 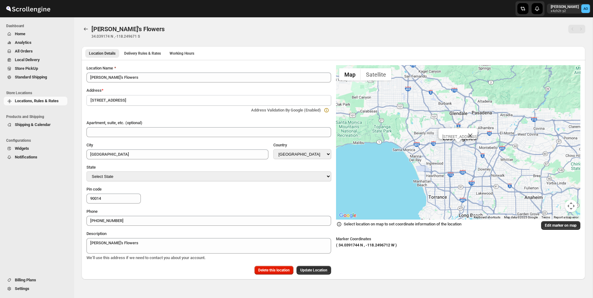 What do you see at coordinates (576, 29) in the screenshot?
I see `nav: Pagination` at bounding box center [576, 29].